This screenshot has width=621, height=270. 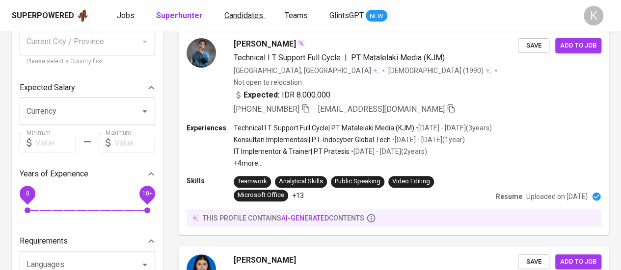 What do you see at coordinates (82, 16) in the screenshot?
I see `img: app logo` at bounding box center [82, 16].